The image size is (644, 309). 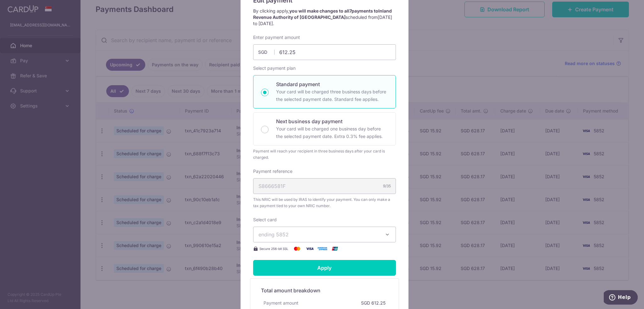 I want to click on button: ending 5852, so click(x=324, y=234).